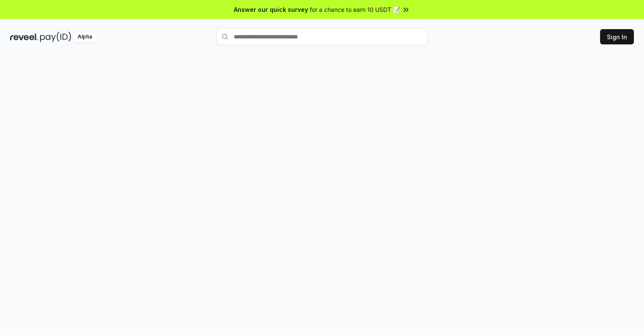  What do you see at coordinates (85, 37) in the screenshot?
I see `div: Alpha` at bounding box center [85, 37].